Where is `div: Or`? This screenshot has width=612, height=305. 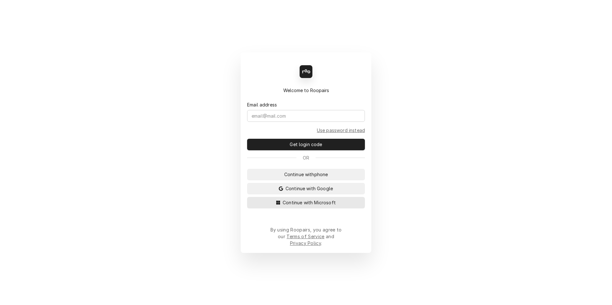 div: Or is located at coordinates (306, 158).